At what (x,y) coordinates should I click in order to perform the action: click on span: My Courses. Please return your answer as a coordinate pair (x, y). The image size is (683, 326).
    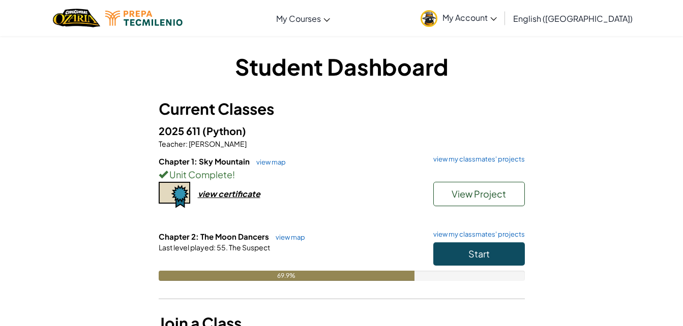
    Looking at the image, I should click on (298, 18).